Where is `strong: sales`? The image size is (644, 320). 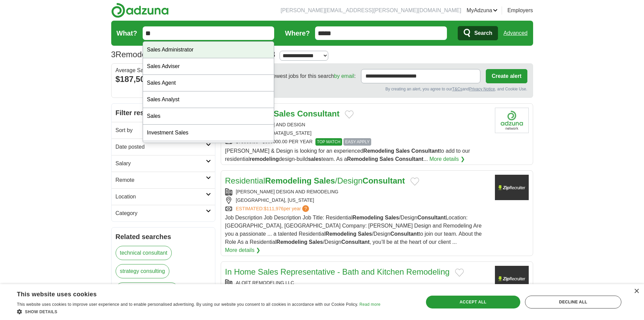 strong: sales is located at coordinates (315, 159).